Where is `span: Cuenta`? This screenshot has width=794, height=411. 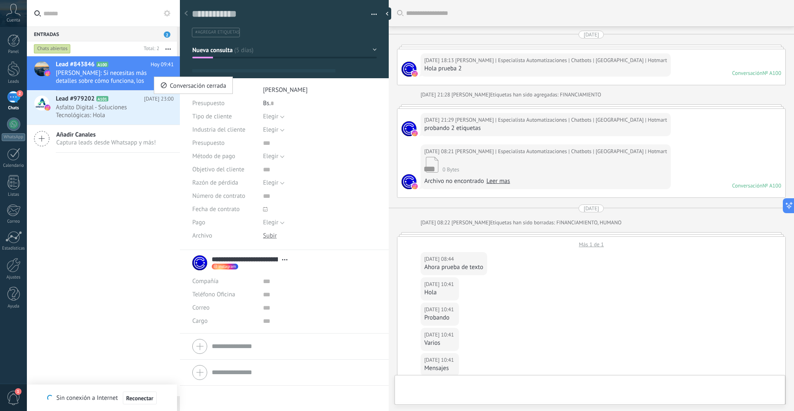 span: Cuenta is located at coordinates (13, 20).